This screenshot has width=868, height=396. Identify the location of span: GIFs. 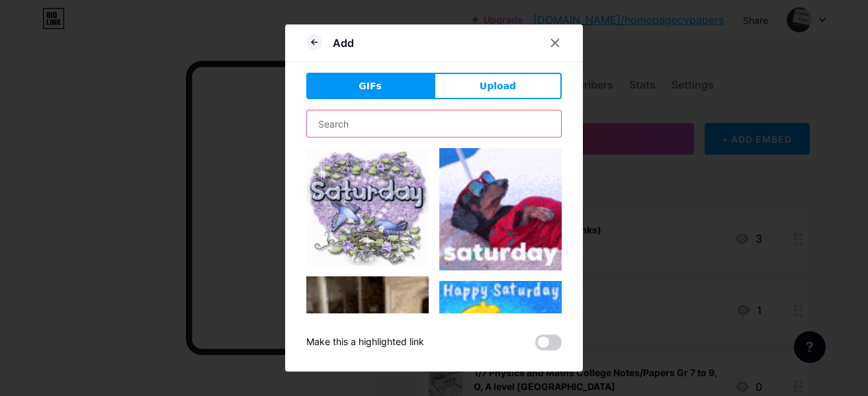
(370, 86).